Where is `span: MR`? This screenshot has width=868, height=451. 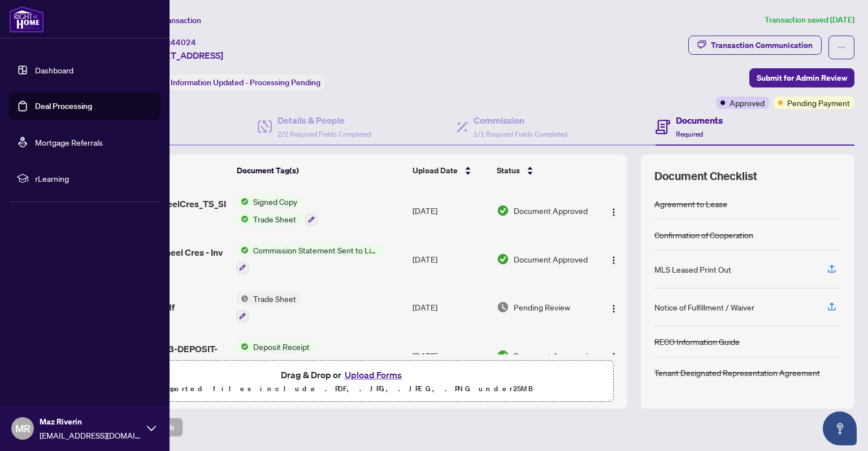 span: MR is located at coordinates (23, 428).